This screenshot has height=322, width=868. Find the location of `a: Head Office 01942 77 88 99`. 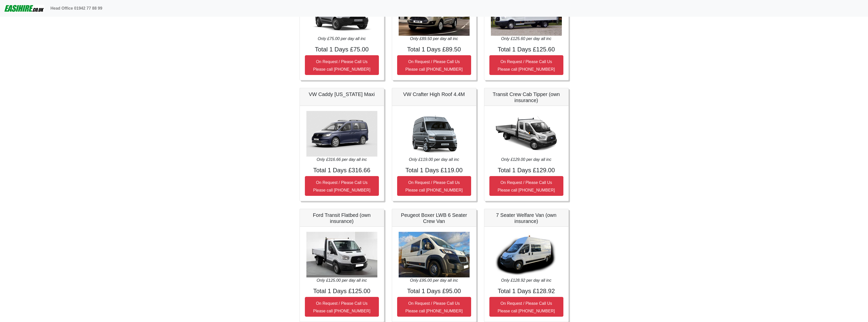

a: Head Office 01942 77 88 99 is located at coordinates (76, 8).